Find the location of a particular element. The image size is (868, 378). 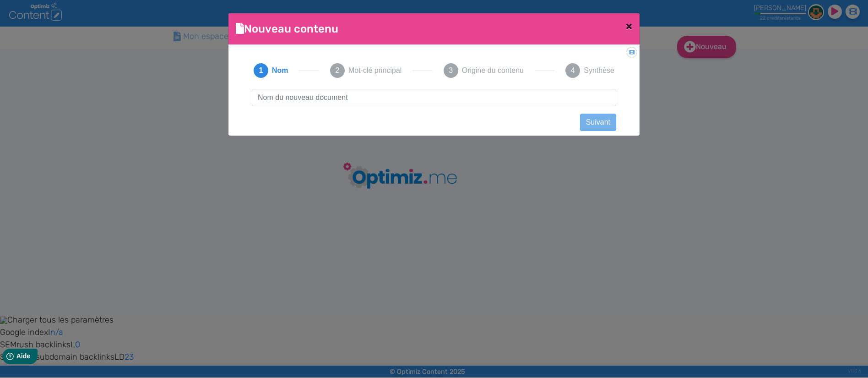

span: Aide is located at coordinates (53, 11).